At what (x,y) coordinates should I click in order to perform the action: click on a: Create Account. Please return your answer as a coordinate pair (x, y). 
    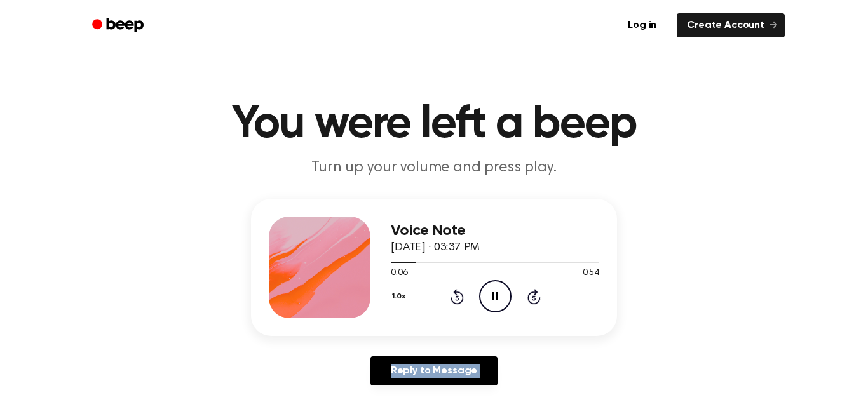
    Looking at the image, I should click on (730, 25).